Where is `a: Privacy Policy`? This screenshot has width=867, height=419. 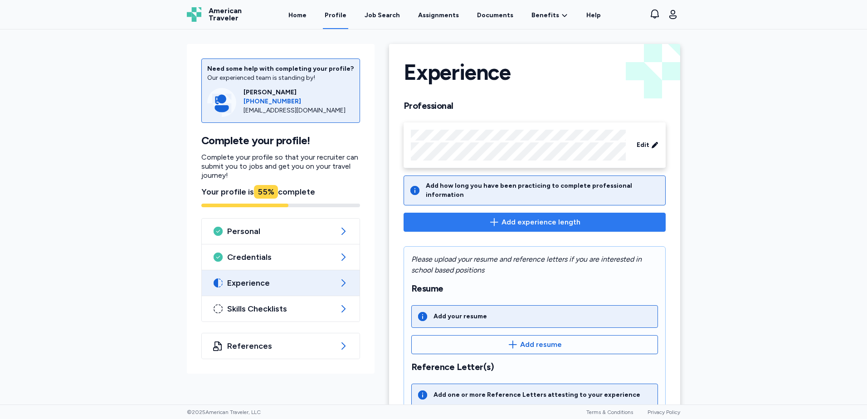 a: Privacy Policy is located at coordinates (664, 412).